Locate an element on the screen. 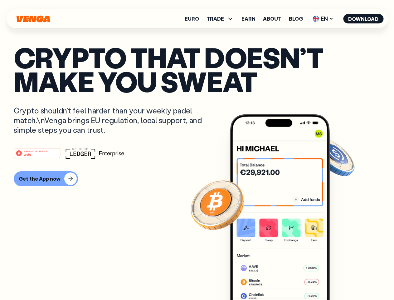 This screenshot has height=300, width=394. a: #1 PRODUCT OF THE MONTHWeb3 is located at coordinates (37, 155).